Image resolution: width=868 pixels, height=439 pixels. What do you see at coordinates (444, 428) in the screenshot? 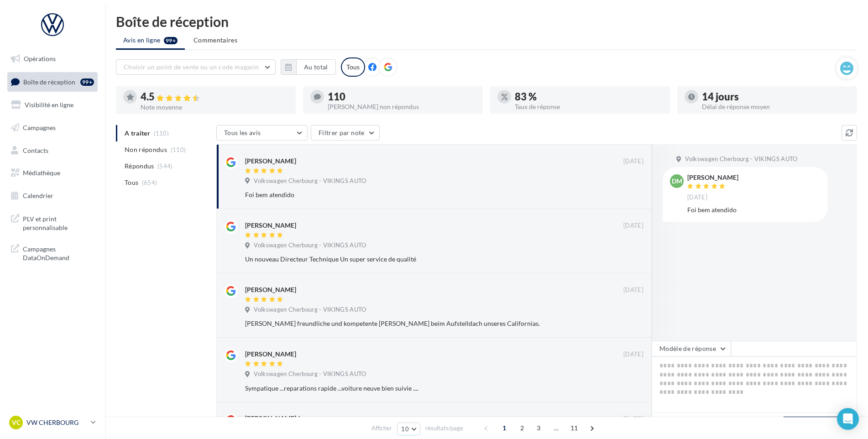
I see `span: résultats/page` at bounding box center [444, 428].